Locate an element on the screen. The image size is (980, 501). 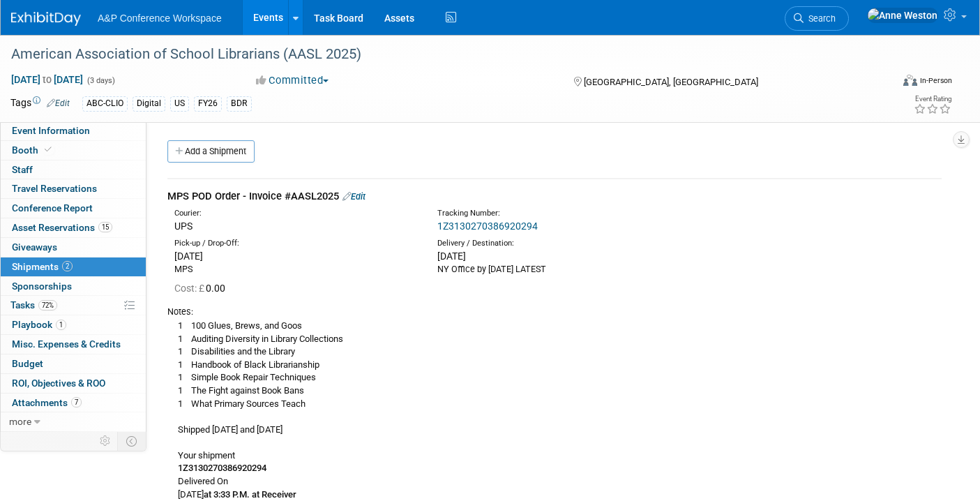
span: Event Information is located at coordinates (51, 130).